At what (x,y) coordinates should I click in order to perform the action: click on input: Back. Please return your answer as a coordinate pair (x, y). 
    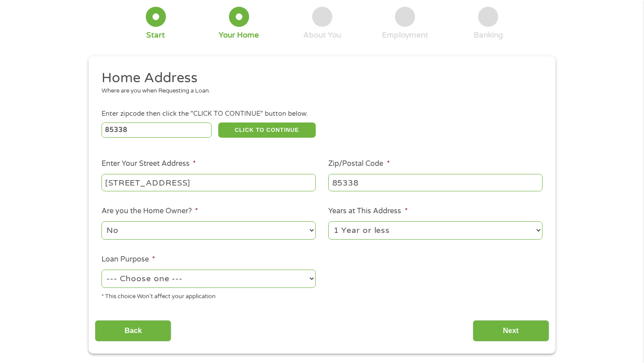
    Looking at the image, I should click on (133, 331).